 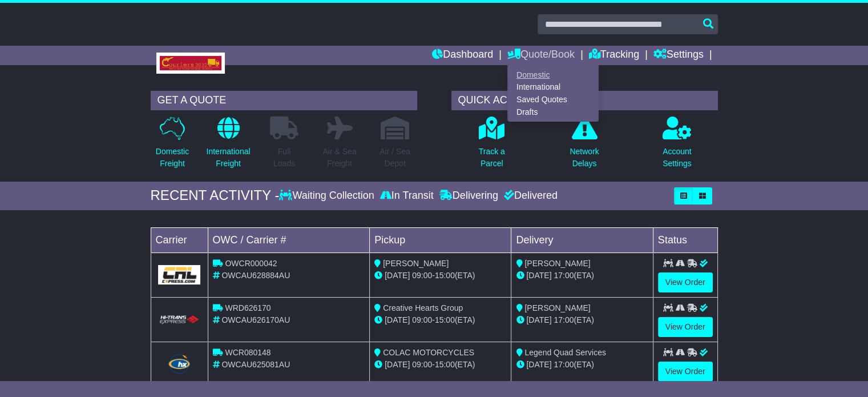 What do you see at coordinates (553, 112) in the screenshot?
I see `a: Drafts` at bounding box center [553, 112].